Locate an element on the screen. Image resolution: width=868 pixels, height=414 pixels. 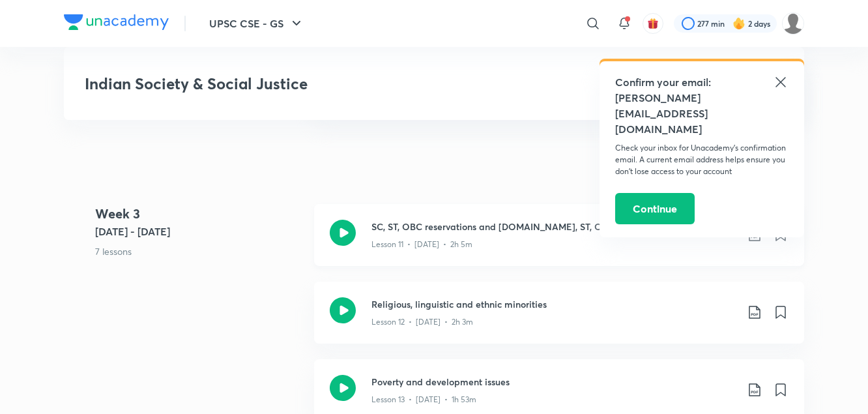
h3: Poverty and development issues is located at coordinates (555, 381).